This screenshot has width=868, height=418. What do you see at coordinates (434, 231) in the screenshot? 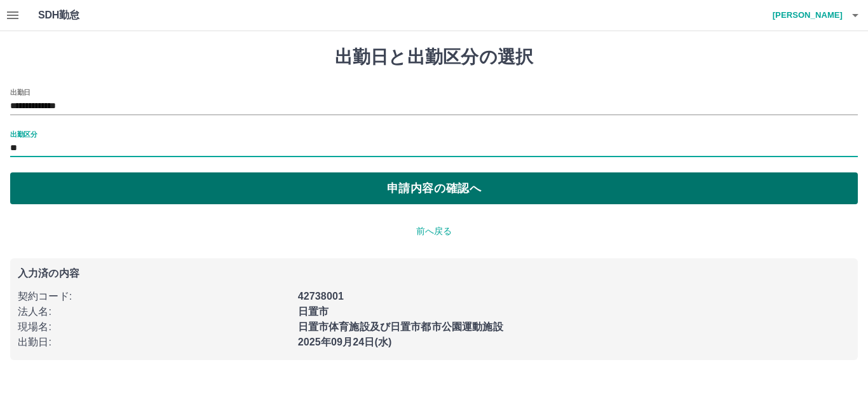
I see `p: 前へ戻る` at bounding box center [434, 231].